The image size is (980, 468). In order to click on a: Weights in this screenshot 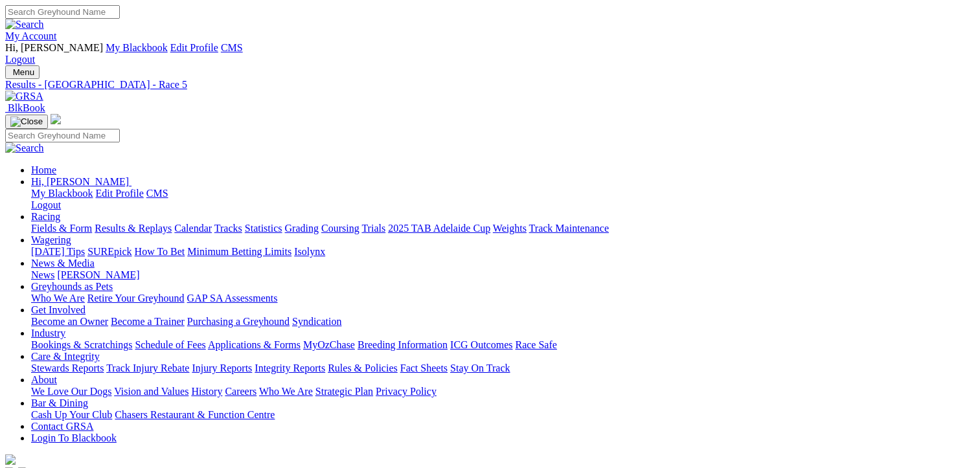, I will do `click(510, 228)`.